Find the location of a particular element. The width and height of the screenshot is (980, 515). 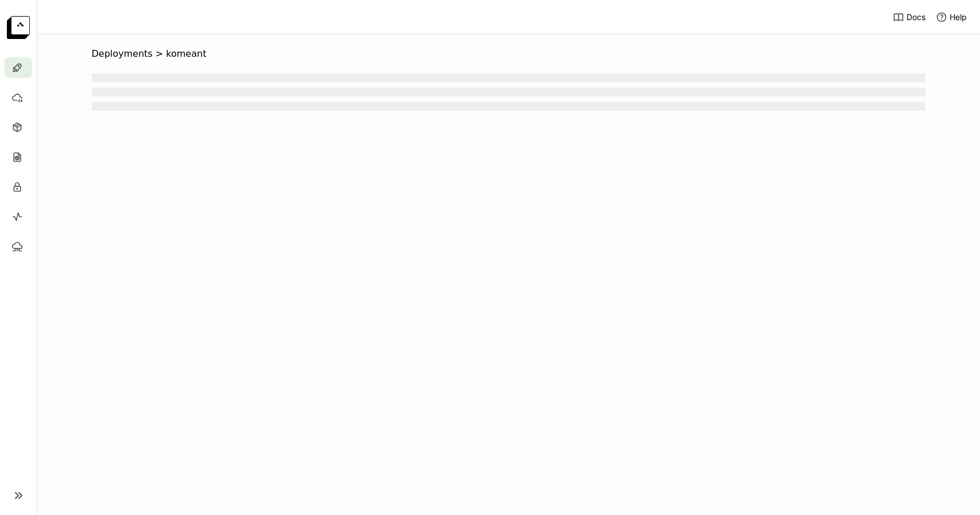

div: komeant is located at coordinates (186, 54).